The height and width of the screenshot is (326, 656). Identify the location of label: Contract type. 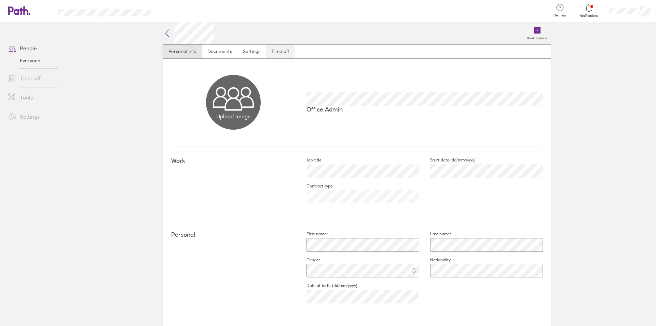
(314, 186).